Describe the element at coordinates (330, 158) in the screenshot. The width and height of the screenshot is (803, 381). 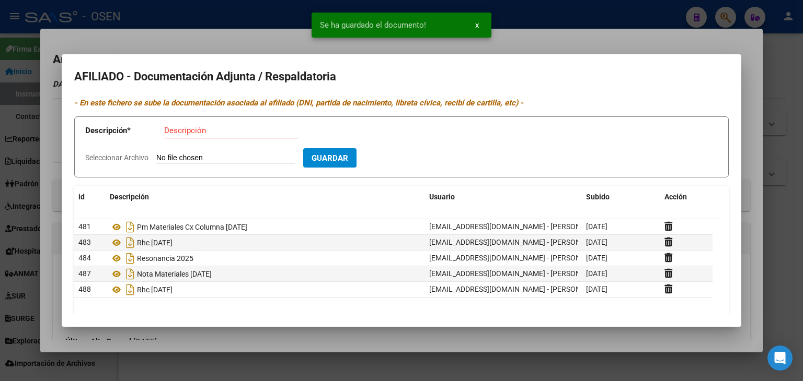
I see `button: Guardar` at that location.